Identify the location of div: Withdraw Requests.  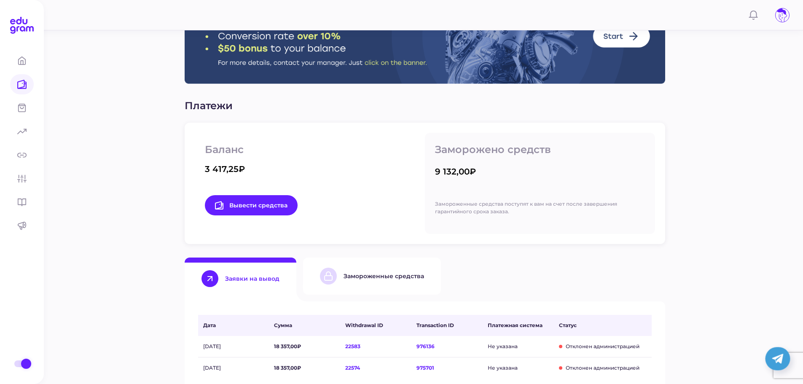
(425, 346).